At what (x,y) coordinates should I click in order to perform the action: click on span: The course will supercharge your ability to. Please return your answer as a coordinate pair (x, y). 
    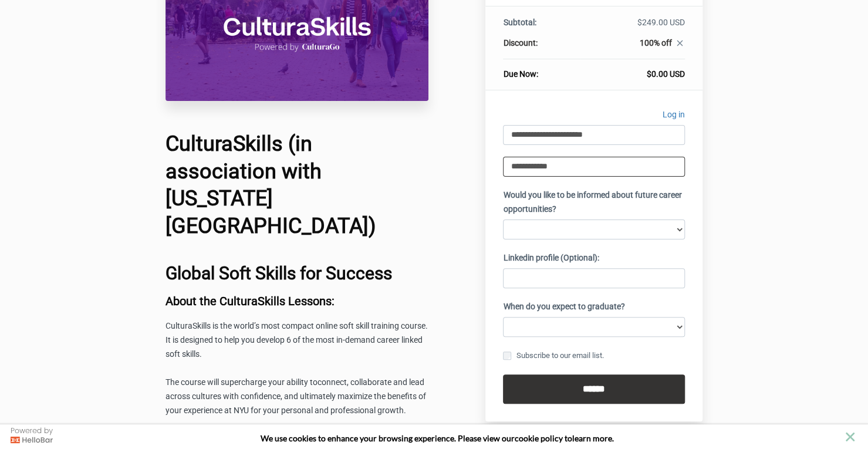
    Looking at the image, I should click on (241, 383).